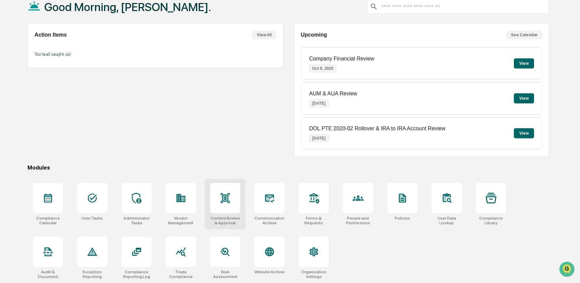 The height and width of the screenshot is (283, 580). I want to click on a: Powered byPylon, so click(64, 116).